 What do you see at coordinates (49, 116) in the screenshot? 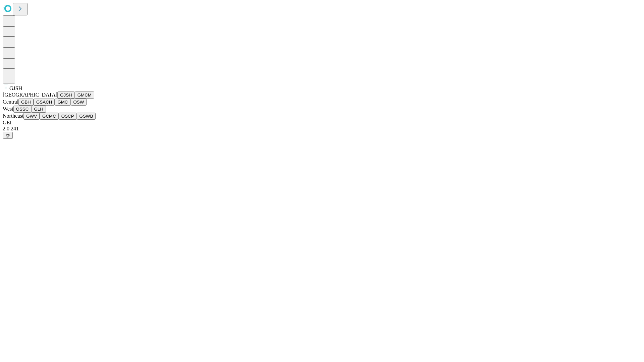
I see `button: GCMC` at bounding box center [49, 116].